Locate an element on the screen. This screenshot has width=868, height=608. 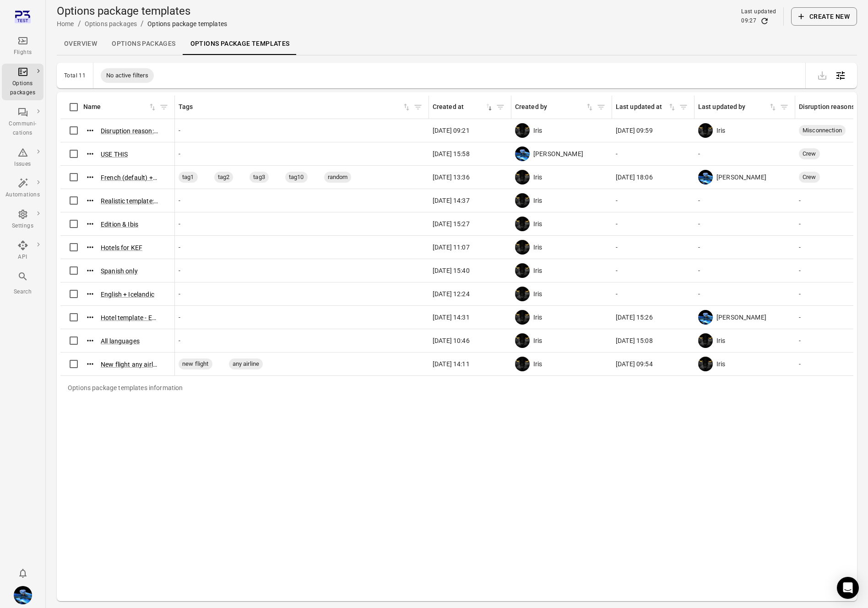
button: Edition & Ibis is located at coordinates (120, 224).